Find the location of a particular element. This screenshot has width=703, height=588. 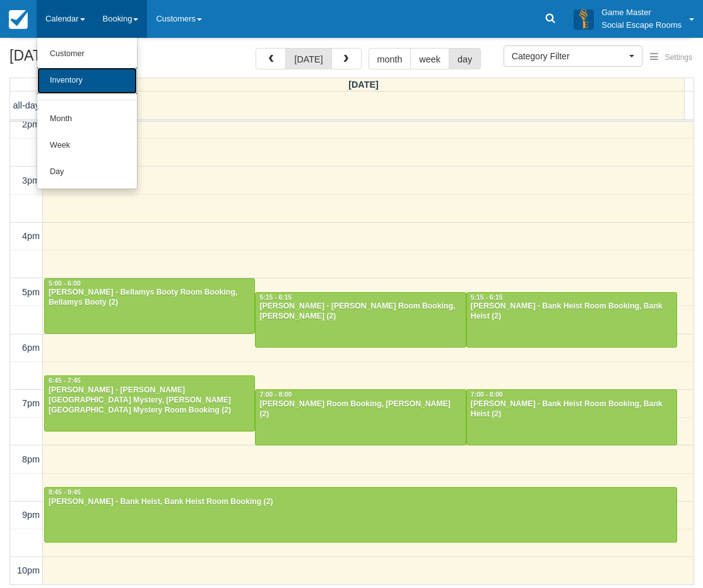

span: 5pm is located at coordinates (31, 292).